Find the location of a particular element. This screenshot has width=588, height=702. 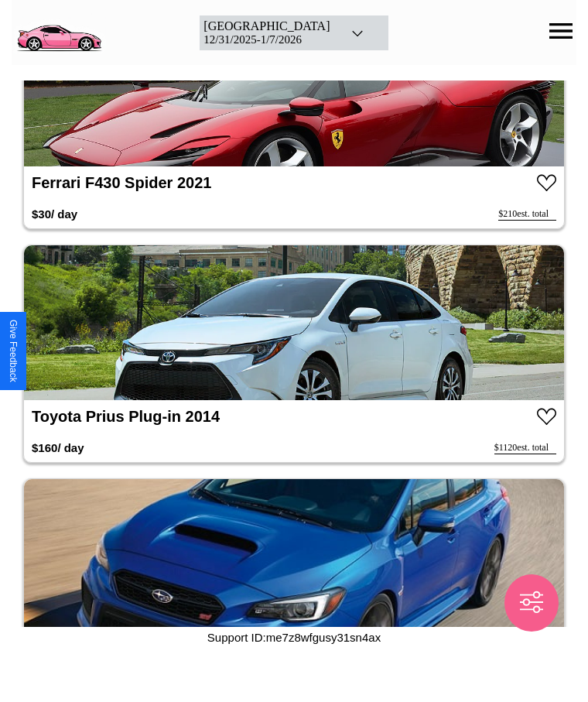

a: Toyota Prius Plug-in 2014 is located at coordinates (126, 416).